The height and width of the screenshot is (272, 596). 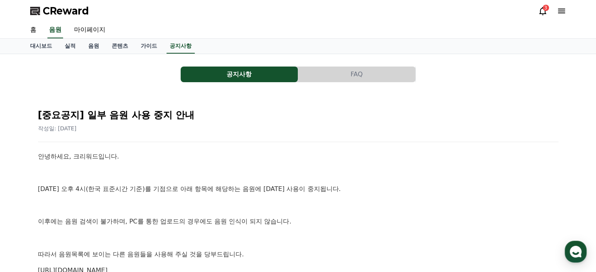 I want to click on a: 설정, so click(x=126, y=217).